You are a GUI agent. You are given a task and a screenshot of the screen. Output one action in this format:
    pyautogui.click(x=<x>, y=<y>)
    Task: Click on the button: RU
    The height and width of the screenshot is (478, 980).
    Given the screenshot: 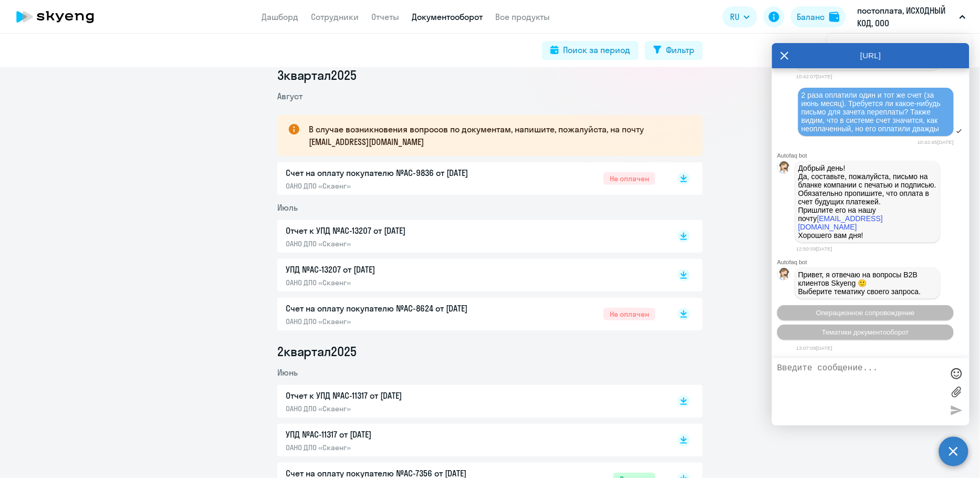 What is the action you would take?
    pyautogui.click(x=740, y=17)
    